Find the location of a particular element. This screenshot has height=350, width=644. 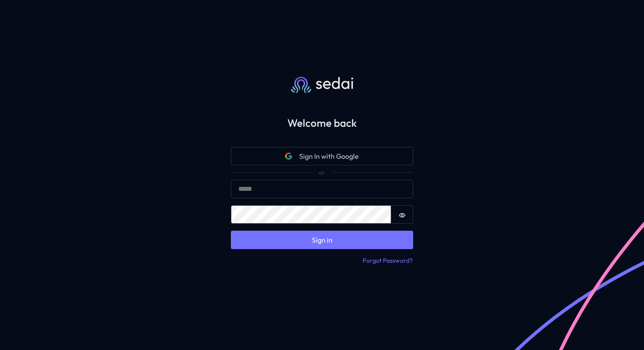

span: Sign In with Google is located at coordinates (329, 156).